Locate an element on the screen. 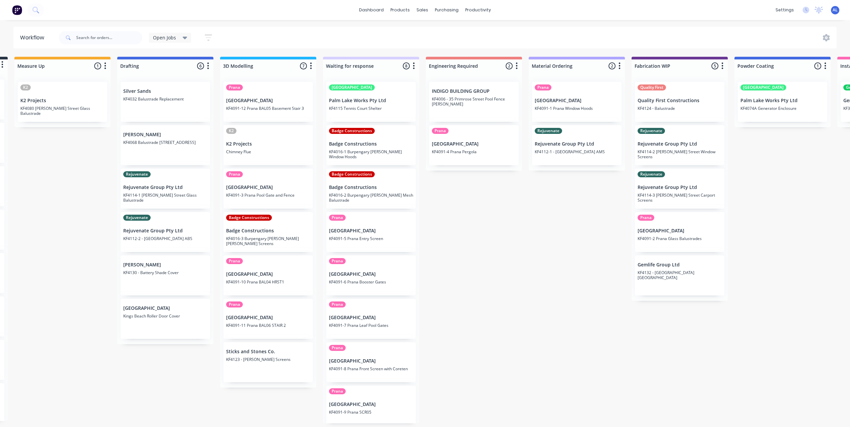 This screenshot has width=850, height=427. div: Quality First is located at coordinates (651, 87).